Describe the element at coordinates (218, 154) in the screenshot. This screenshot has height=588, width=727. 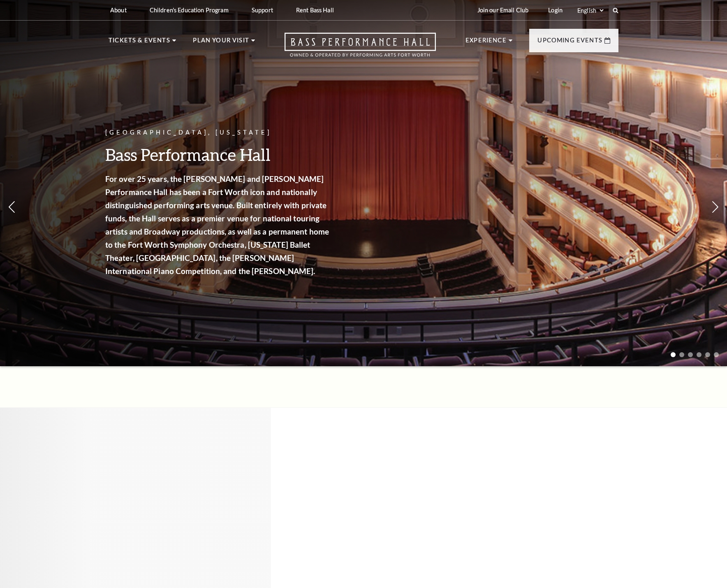
I see `h3: Bass Performance Hall` at that location.